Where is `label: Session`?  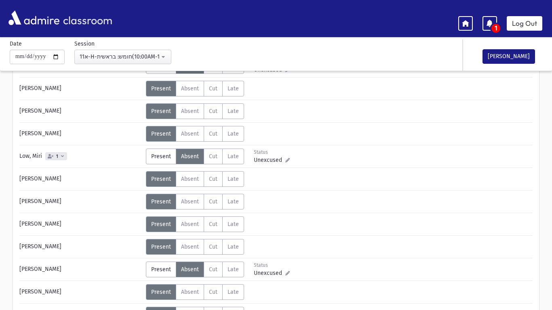
label: Session is located at coordinates (84, 44).